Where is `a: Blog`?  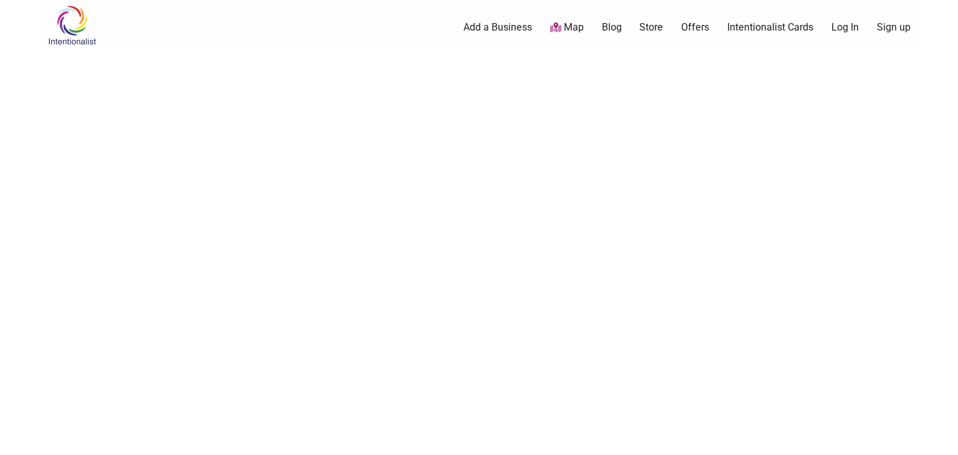
a: Blog is located at coordinates (612, 27).